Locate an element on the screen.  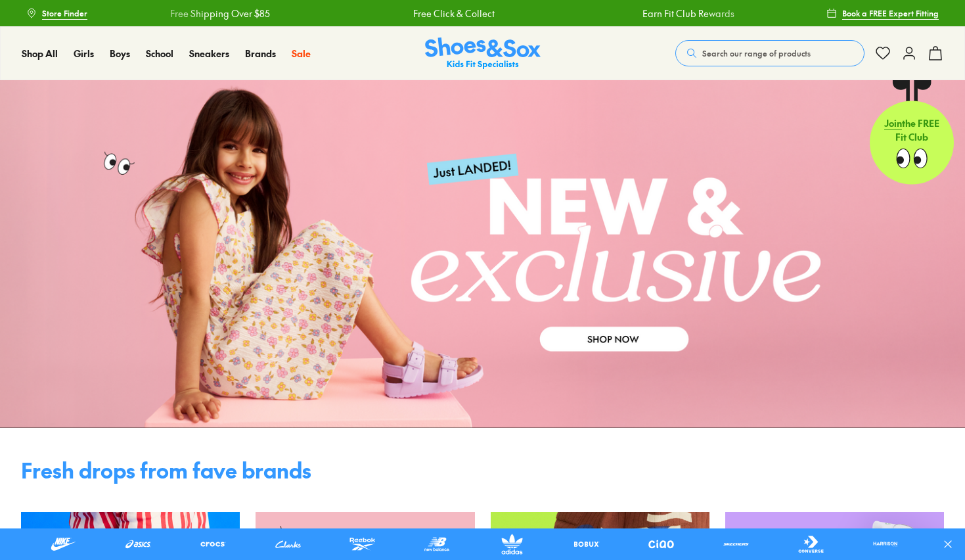
a: School is located at coordinates (160, 53).